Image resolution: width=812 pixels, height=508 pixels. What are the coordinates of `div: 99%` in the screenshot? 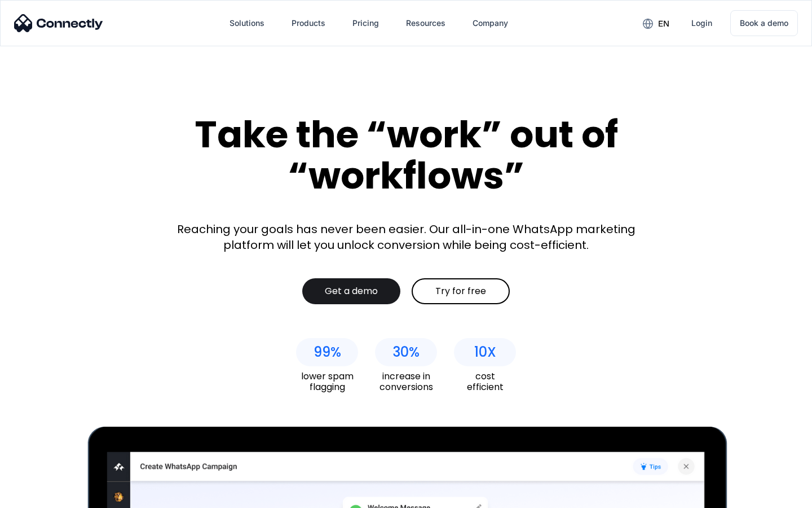 It's located at (327, 352).